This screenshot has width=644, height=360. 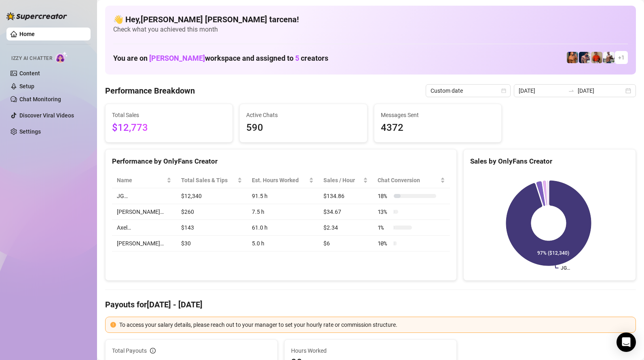 I want to click on text: JG…, so click(x=565, y=268).